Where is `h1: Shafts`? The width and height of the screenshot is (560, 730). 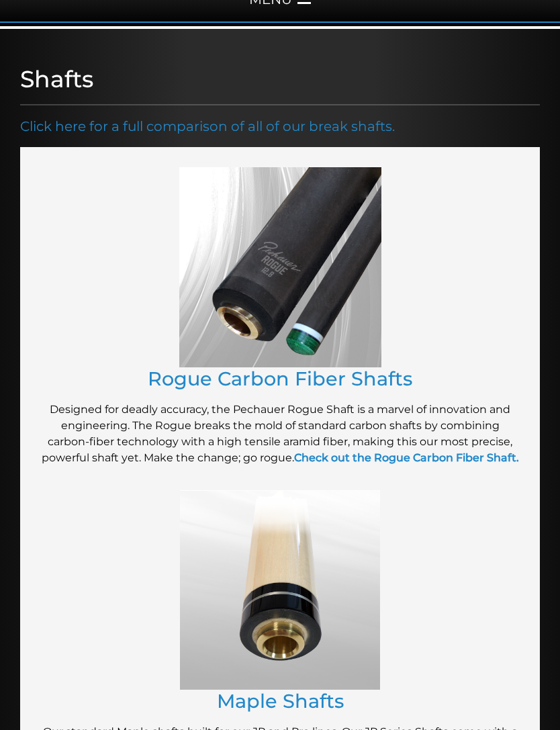
h1: Shafts is located at coordinates (280, 79).